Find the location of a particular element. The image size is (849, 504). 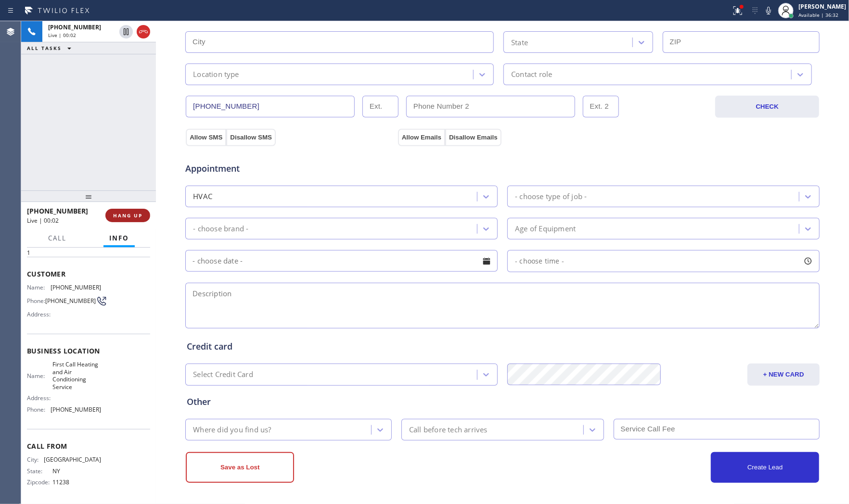

button: Hang up is located at coordinates (143, 32).